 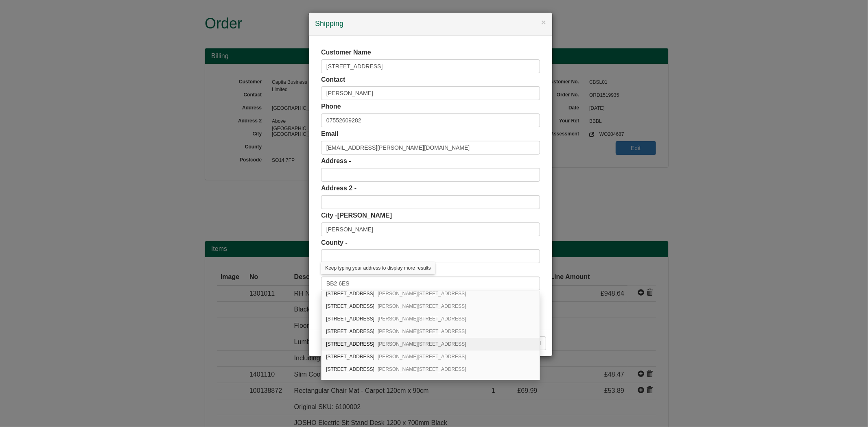 I want to click on div: 15 Burlington Street, so click(x=431, y=331).